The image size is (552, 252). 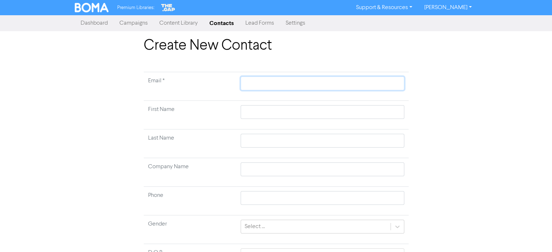 I want to click on img: BOMA Logo, so click(x=92, y=8).